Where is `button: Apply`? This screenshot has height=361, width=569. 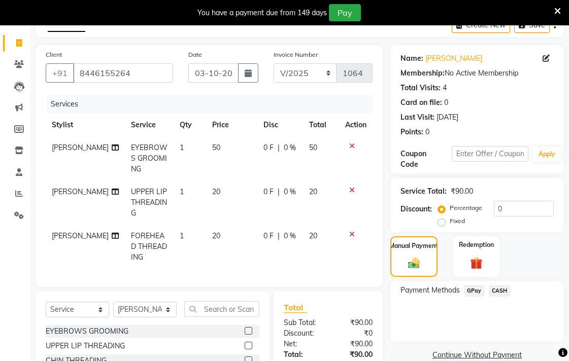
button: Apply is located at coordinates (547, 154).